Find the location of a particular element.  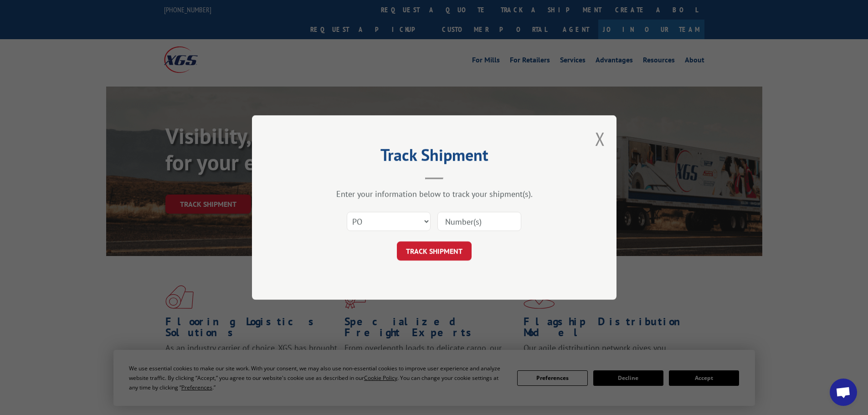

input: Number(s) is located at coordinates (480, 222).